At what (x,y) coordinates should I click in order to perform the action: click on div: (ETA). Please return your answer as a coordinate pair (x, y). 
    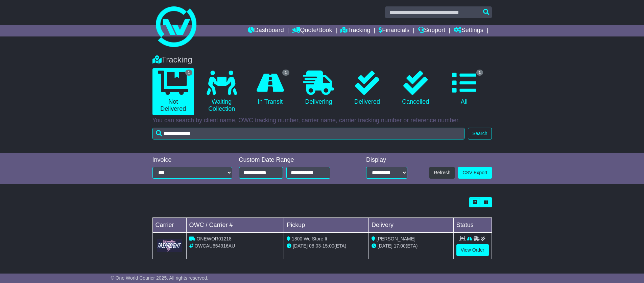
    Looking at the image, I should click on (411, 246).